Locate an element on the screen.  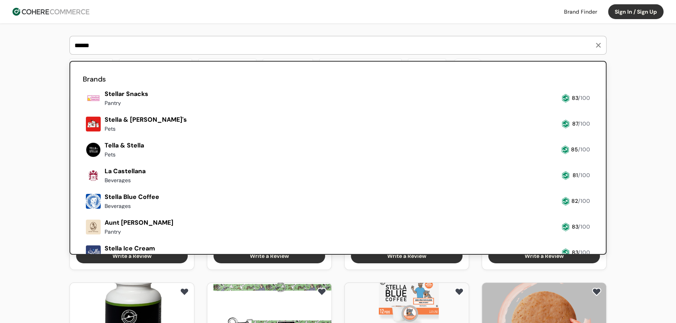
span: 82 is located at coordinates (574, 201).